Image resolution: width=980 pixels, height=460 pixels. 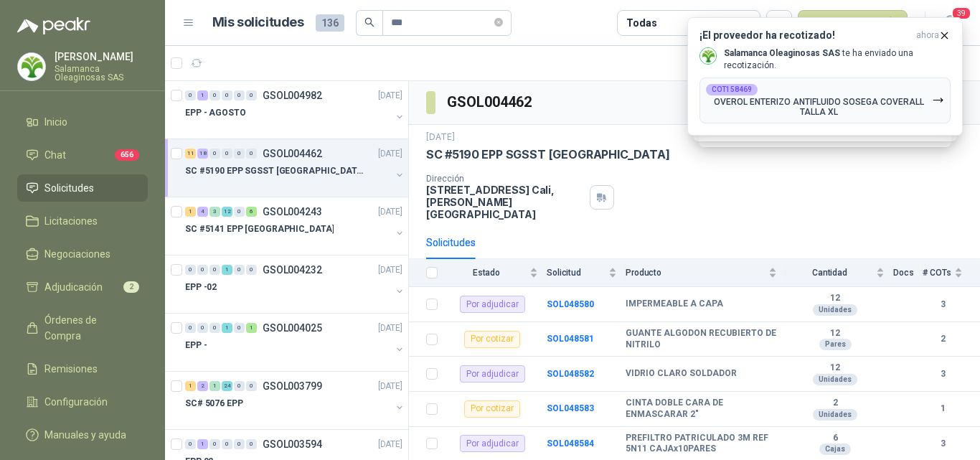 What do you see at coordinates (73, 287) in the screenshot?
I see `span: Adjudicación` at bounding box center [73, 287].